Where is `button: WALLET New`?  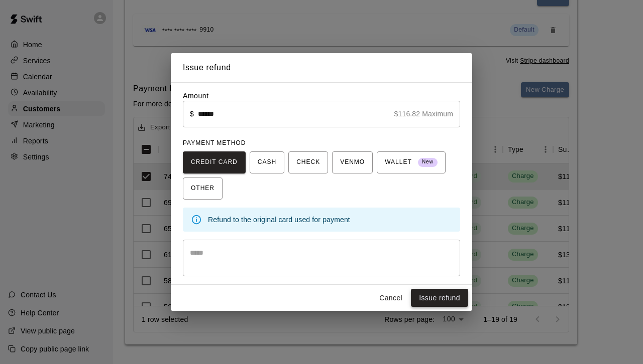
button: WALLET New is located at coordinates (411, 163).